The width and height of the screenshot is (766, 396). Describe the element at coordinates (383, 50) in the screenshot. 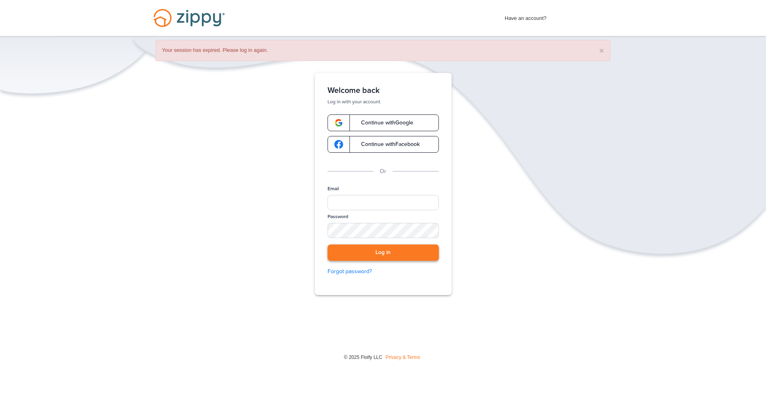

I see `div: Your session has expired. Please log in again.` at that location.